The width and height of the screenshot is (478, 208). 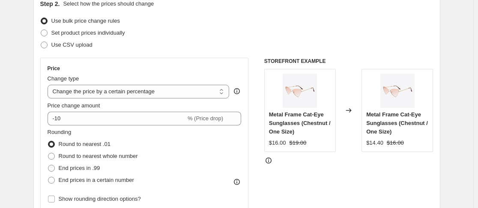 I want to click on span: Set product prices individually, so click(x=88, y=33).